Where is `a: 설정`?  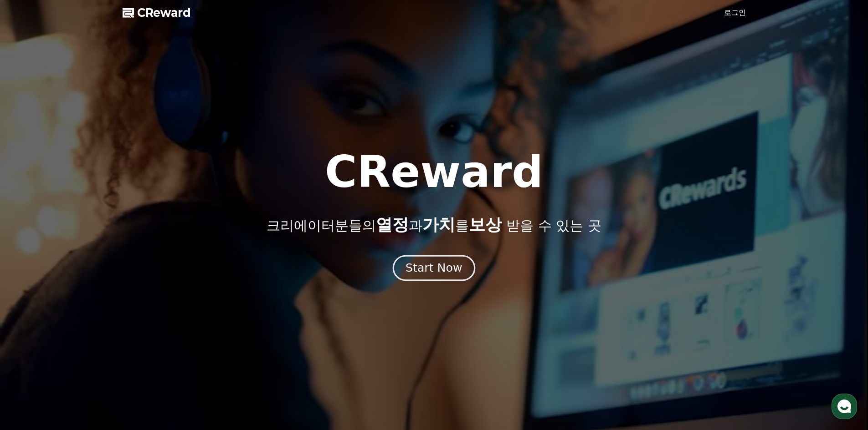 a: 설정 is located at coordinates (147, 300).